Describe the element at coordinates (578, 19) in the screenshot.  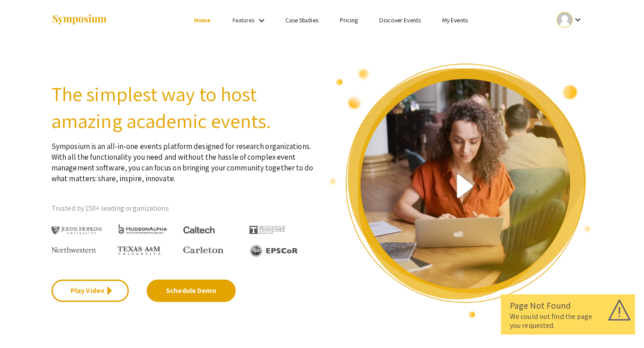
I see `mat-icon: Expand account dropdown` at that location.